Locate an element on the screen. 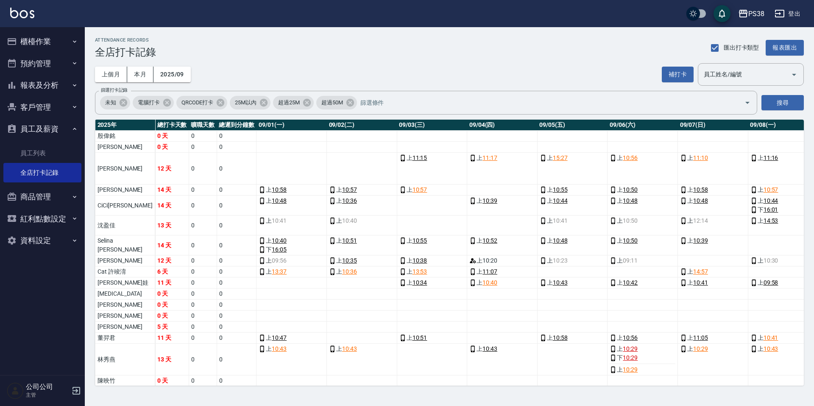  span: 25M以內 is located at coordinates (245, 103).